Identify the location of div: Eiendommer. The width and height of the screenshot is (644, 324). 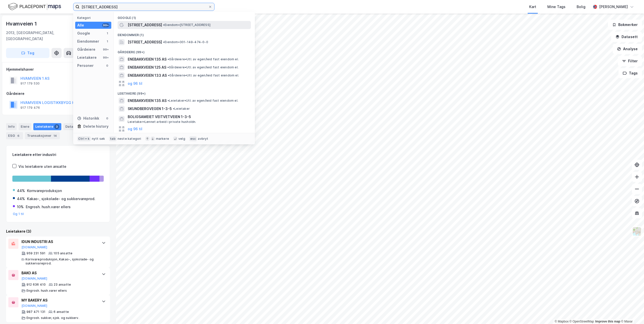
(88, 41).